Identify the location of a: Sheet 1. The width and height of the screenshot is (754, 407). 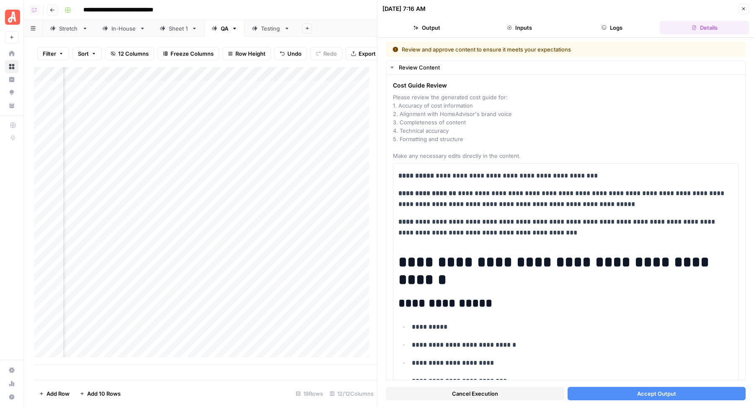
(178, 28).